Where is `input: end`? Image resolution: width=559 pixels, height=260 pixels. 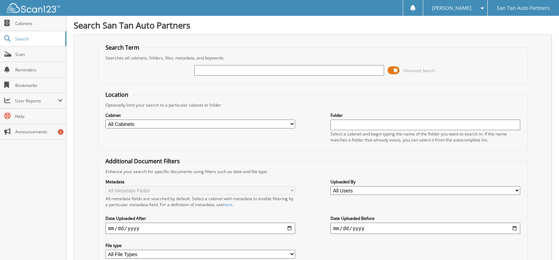 input: end is located at coordinates (425, 229).